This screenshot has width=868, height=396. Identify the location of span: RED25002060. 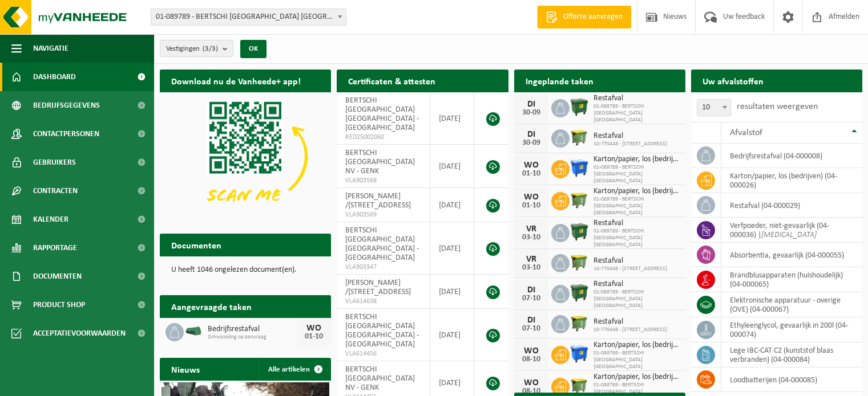
(383, 138).